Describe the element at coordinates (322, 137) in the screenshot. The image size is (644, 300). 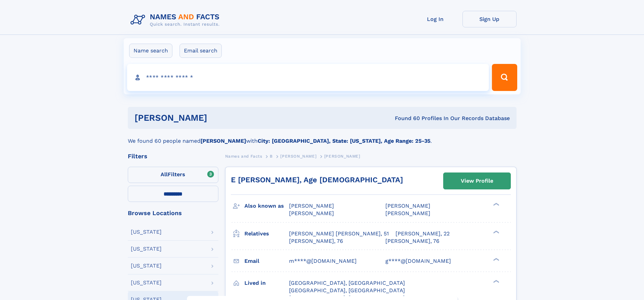
I see `div: We found 60 people named with .` at that location.